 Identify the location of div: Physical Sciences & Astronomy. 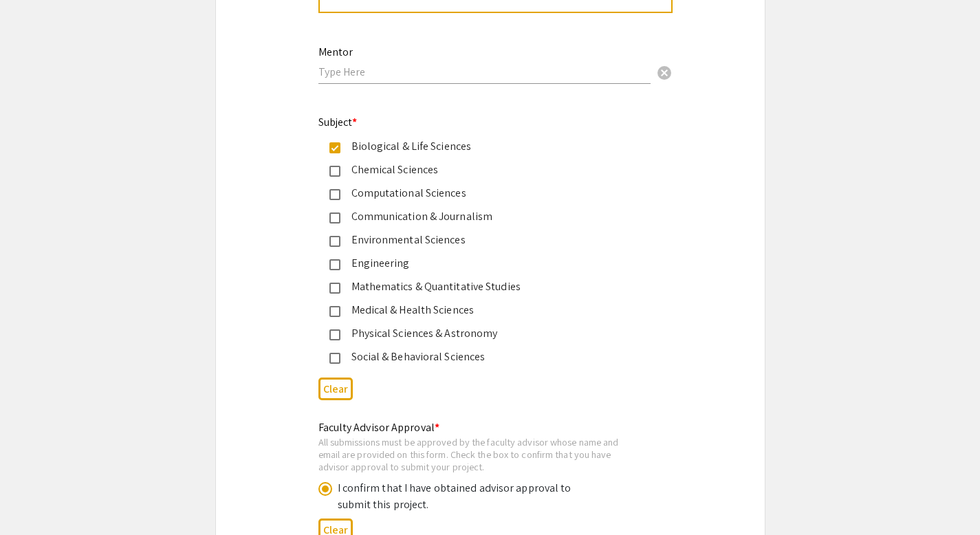
(485, 334).